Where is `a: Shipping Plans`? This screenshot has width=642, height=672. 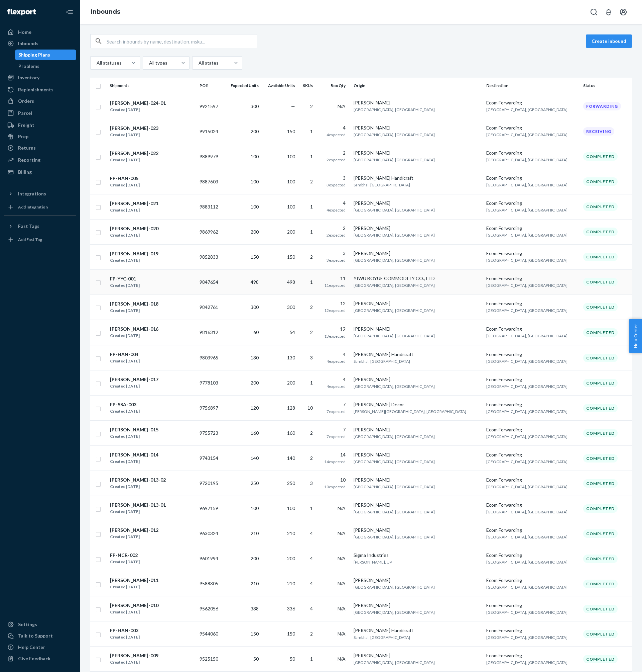 a: Shipping Plans is located at coordinates (46, 55).